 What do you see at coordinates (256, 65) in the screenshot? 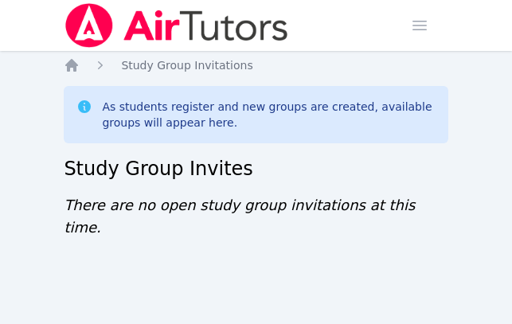
I see `nav: Breadcrumb` at bounding box center [256, 65].